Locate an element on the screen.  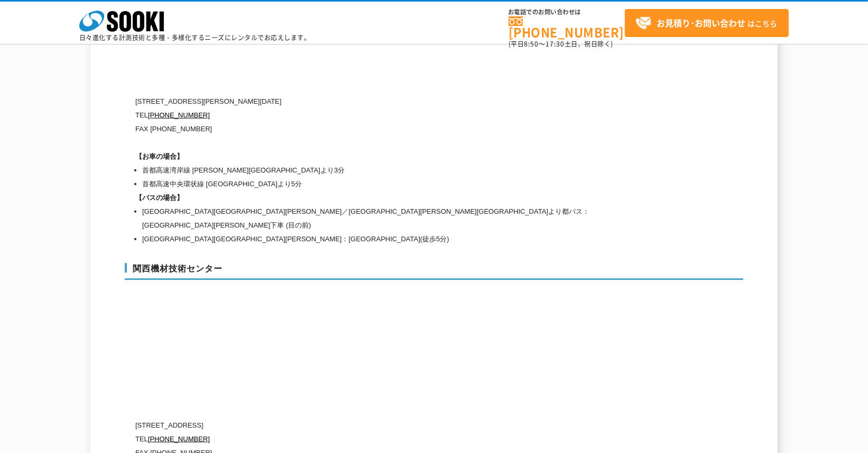
h1: 【お車の場合】 is located at coordinates (388, 156).